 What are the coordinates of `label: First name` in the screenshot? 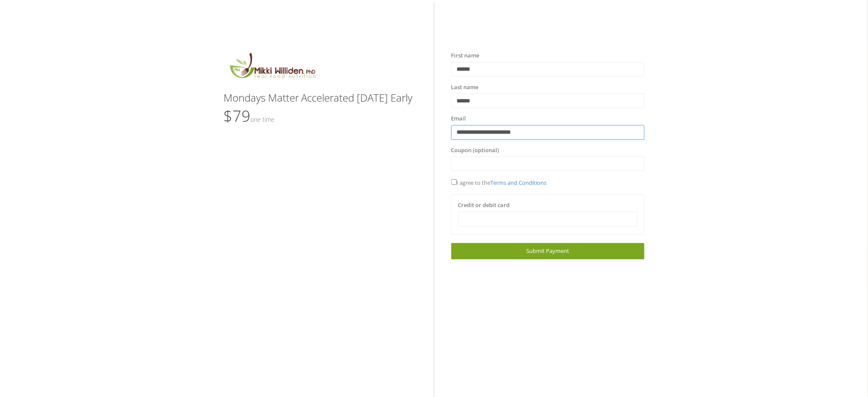 It's located at (465, 56).